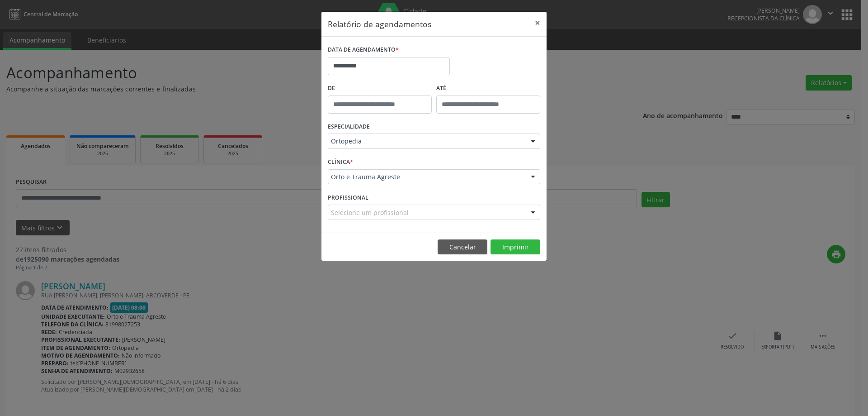 The height and width of the screenshot is (416, 868). I want to click on span: Ortopedia, so click(427, 141).